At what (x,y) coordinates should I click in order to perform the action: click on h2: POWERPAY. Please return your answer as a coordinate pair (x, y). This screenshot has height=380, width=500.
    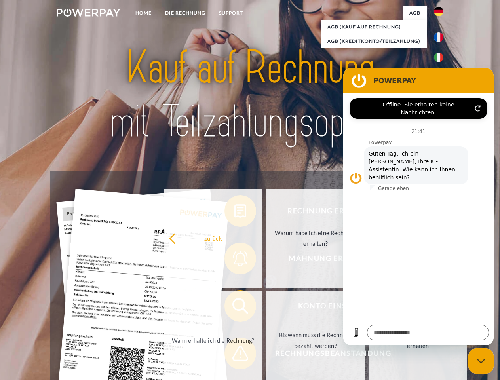
    Looking at the image, I should click on (86, 13).